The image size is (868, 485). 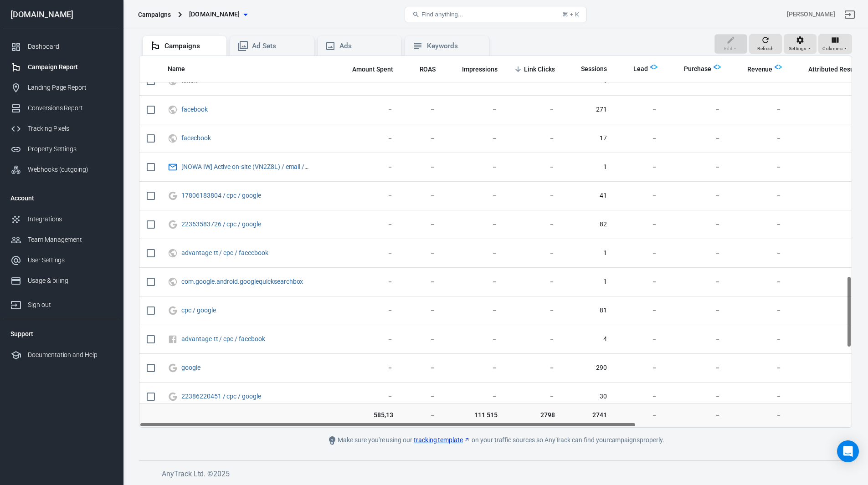 What do you see at coordinates (588, 397) in the screenshot?
I see `span: 30` at bounding box center [588, 397].